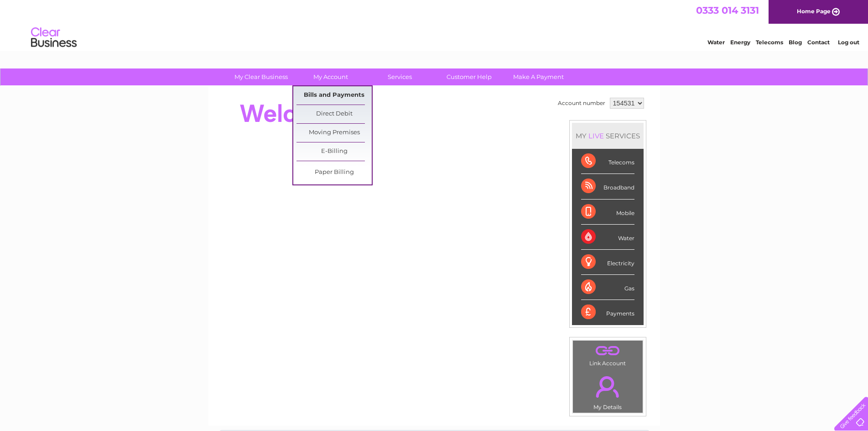 The width and height of the screenshot is (868, 431). Describe the element at coordinates (54, 38) in the screenshot. I see `img: logo.png` at that location.